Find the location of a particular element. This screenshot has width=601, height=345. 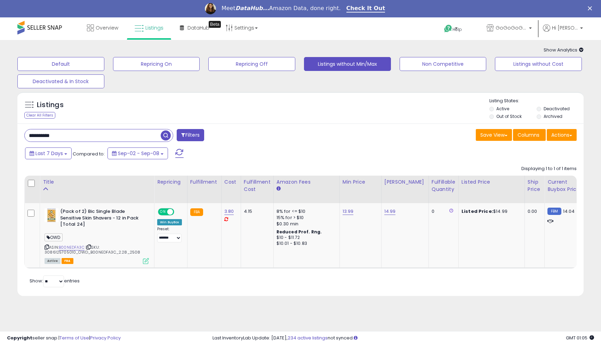

span: Overview is located at coordinates (107, 28).